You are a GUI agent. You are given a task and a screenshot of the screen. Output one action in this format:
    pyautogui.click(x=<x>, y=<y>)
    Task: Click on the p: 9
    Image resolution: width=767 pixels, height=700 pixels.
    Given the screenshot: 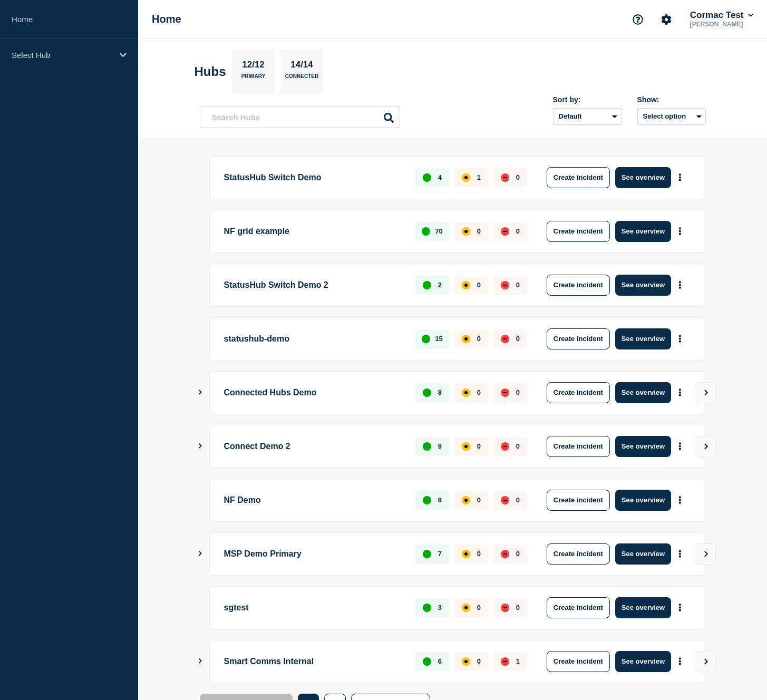 What is the action you would take?
    pyautogui.click(x=440, y=446)
    